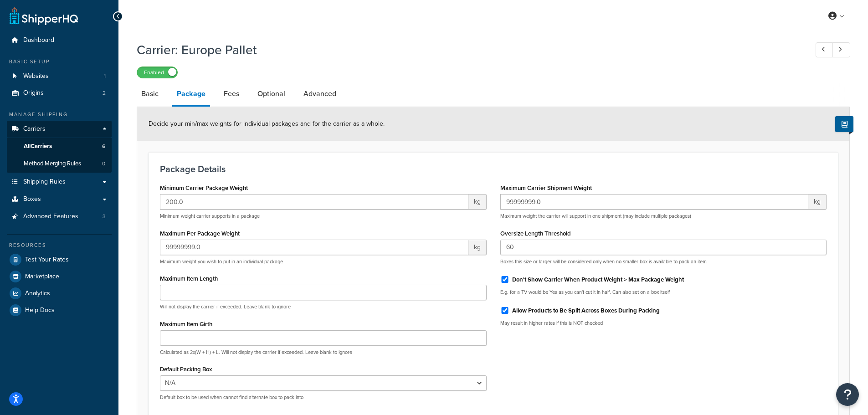 The height and width of the screenshot is (415, 868). I want to click on label: Enabled, so click(157, 72).